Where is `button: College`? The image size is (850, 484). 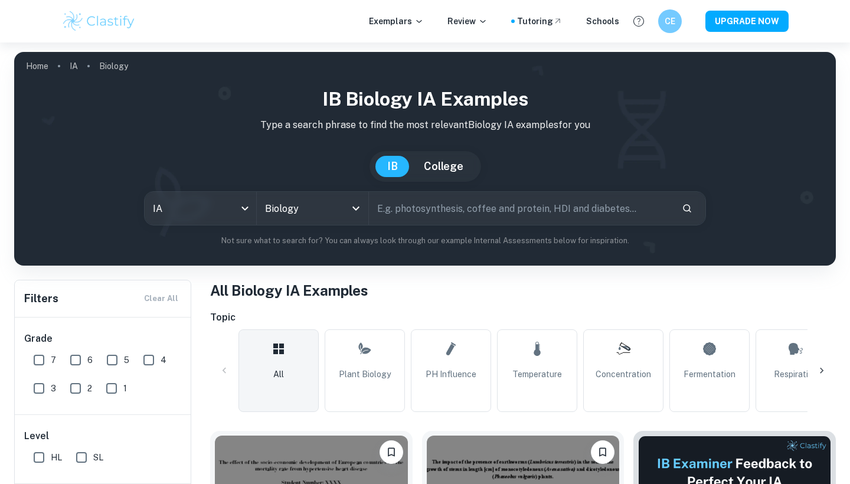 button: College is located at coordinates (444, 167).